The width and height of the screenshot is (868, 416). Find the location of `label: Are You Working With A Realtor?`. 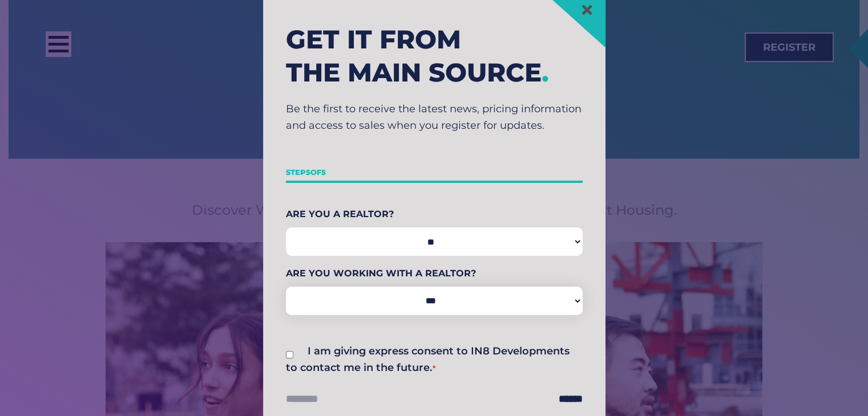

label: Are You Working With A Realtor? is located at coordinates (435, 273).